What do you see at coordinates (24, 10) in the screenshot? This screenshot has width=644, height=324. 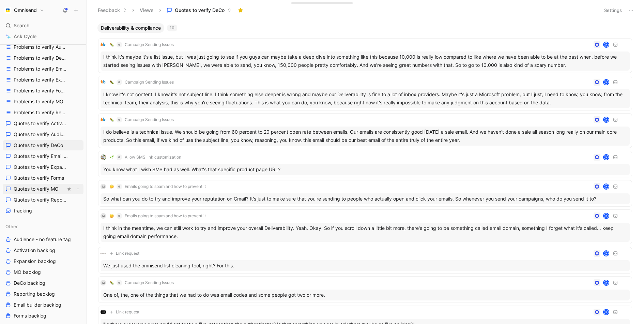 I see `button: OmnisendOmnisend` at bounding box center [24, 10].